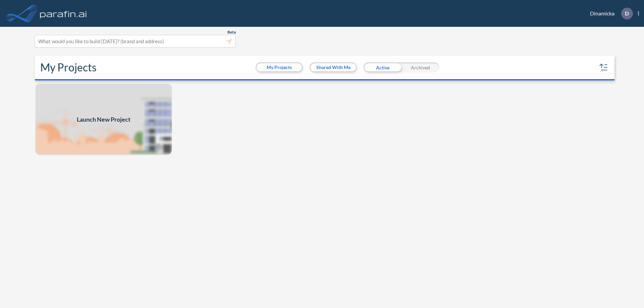 This screenshot has height=308, width=644. Describe the element at coordinates (609, 14) in the screenshot. I see `div: Dinamicka` at that location.